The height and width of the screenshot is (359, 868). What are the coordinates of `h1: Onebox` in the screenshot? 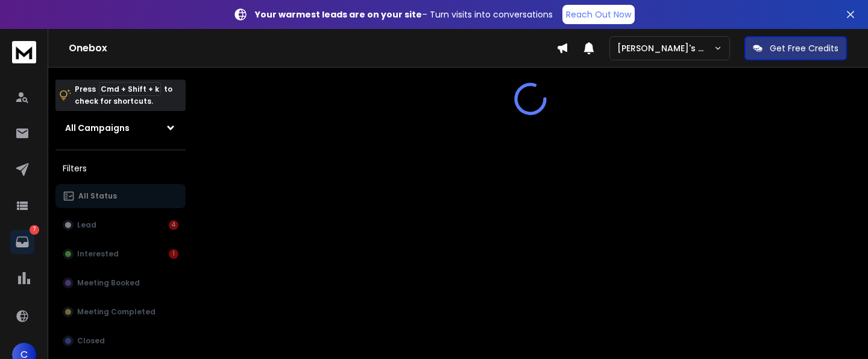 It's located at (313, 48).